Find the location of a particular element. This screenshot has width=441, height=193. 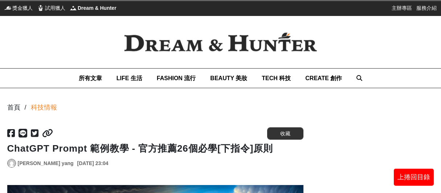

div: 首頁 is located at coordinates (14, 107).